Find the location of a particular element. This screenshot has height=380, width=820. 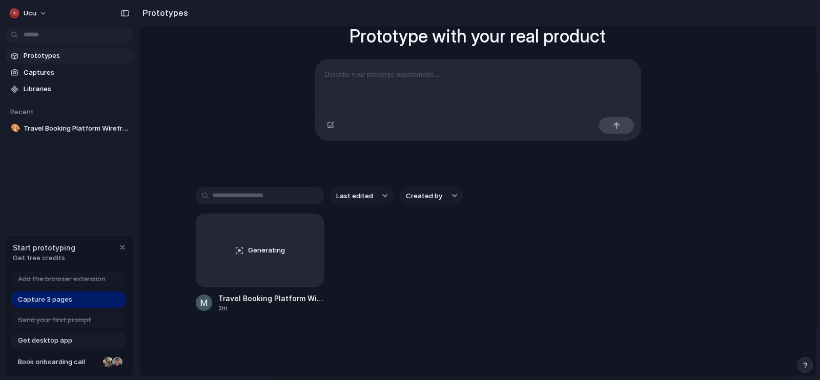

div: Travel Booking Platform Wireframes is located at coordinates (271, 298).